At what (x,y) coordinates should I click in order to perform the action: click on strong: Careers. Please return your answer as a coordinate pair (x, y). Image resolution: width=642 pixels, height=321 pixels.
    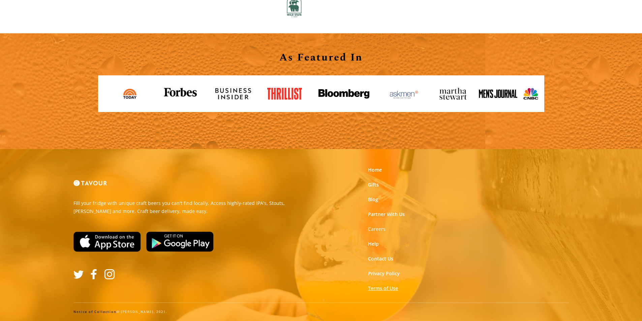
    Looking at the image, I should click on (377, 229).